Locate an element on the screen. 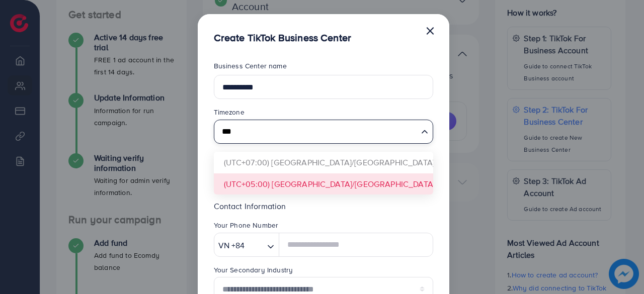  legend: Business Center name is located at coordinates (324, 68).